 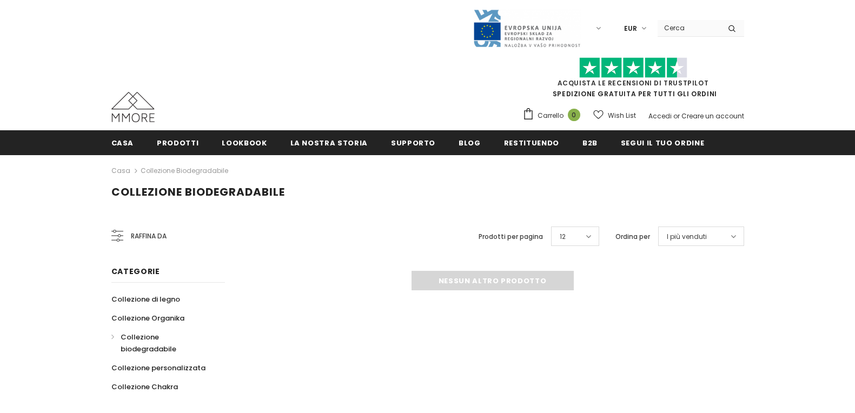 What do you see at coordinates (633, 83) in the screenshot?
I see `a: Acquista le recensioni di TrustPilot` at bounding box center [633, 83].